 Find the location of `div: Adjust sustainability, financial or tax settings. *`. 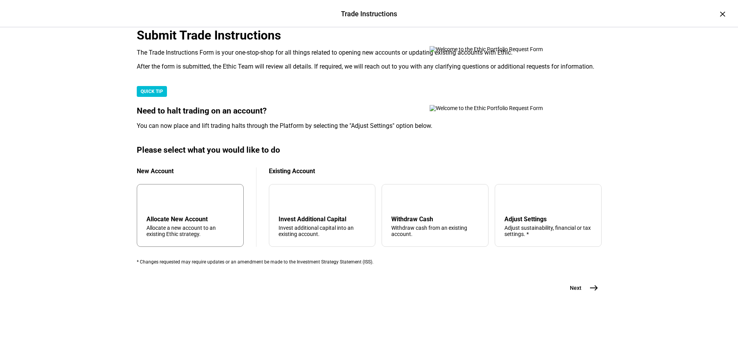

div: Adjust sustainability, financial or tax settings. * is located at coordinates (548, 231).